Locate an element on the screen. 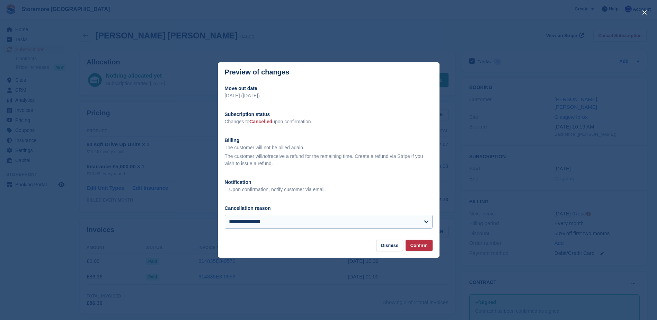  button: Confirm is located at coordinates (419, 245).